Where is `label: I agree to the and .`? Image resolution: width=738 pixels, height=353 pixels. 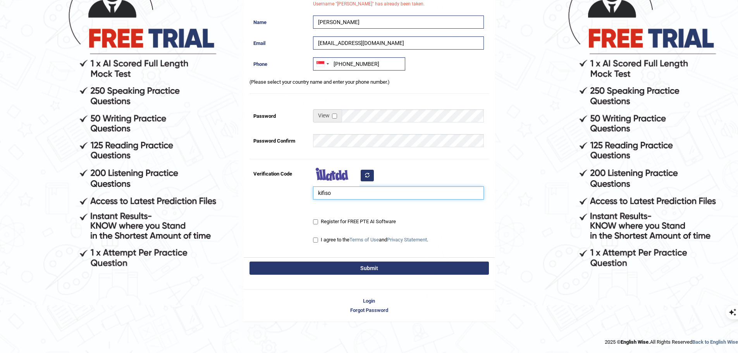 label: I agree to the and . is located at coordinates (370, 240).